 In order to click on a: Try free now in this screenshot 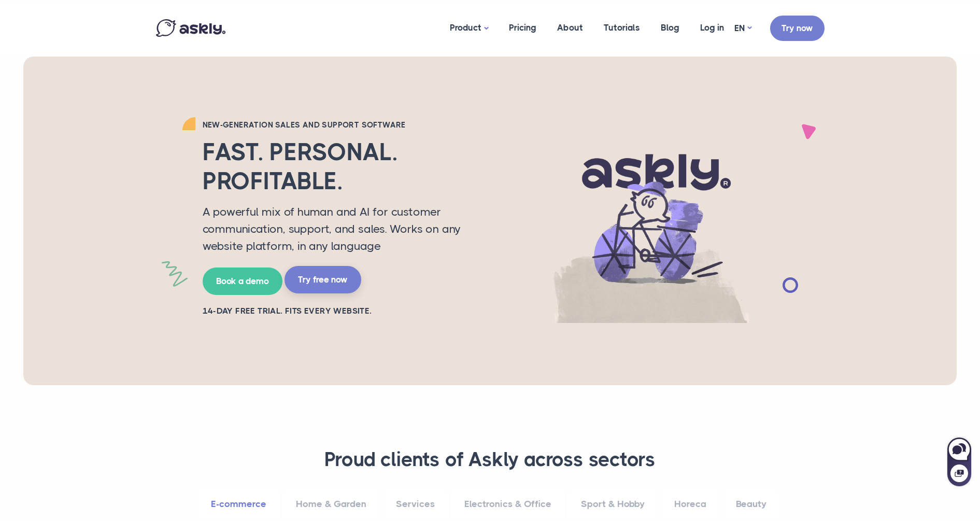, I will do `click(323, 280)`.